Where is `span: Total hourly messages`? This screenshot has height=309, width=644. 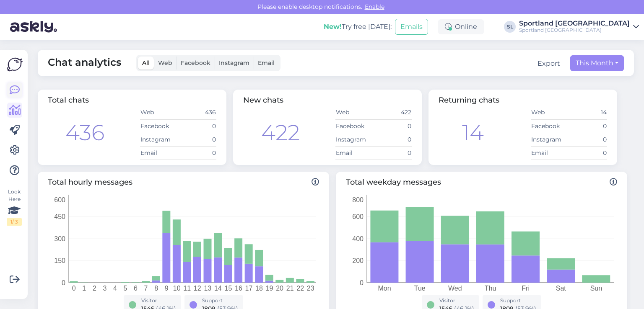
span: Total hourly messages is located at coordinates (183, 182).